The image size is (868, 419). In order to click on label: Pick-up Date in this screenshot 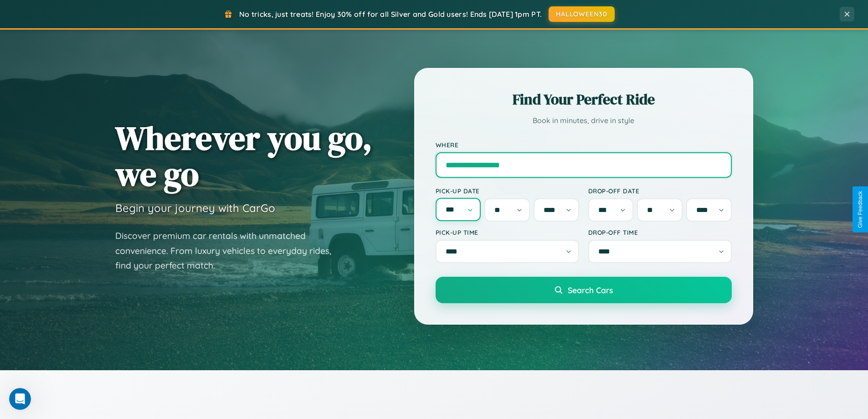, I will do `click(507, 191)`.